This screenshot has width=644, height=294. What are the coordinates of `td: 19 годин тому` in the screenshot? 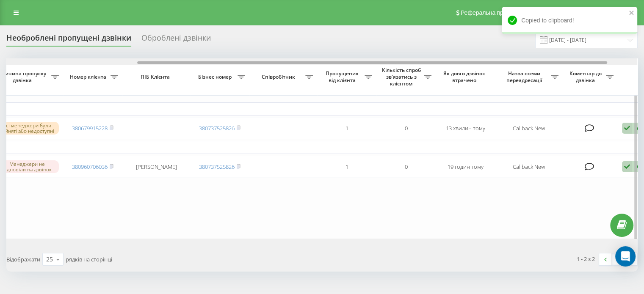 It's located at (465, 167).